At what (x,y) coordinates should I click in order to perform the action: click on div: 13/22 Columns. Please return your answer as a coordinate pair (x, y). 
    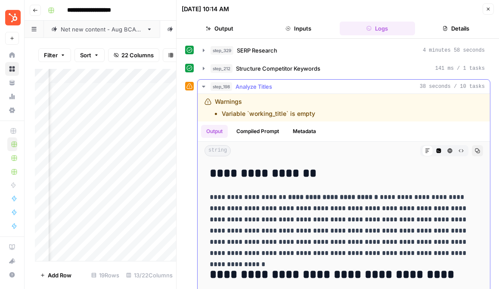
    Looking at the image, I should click on (149, 275).